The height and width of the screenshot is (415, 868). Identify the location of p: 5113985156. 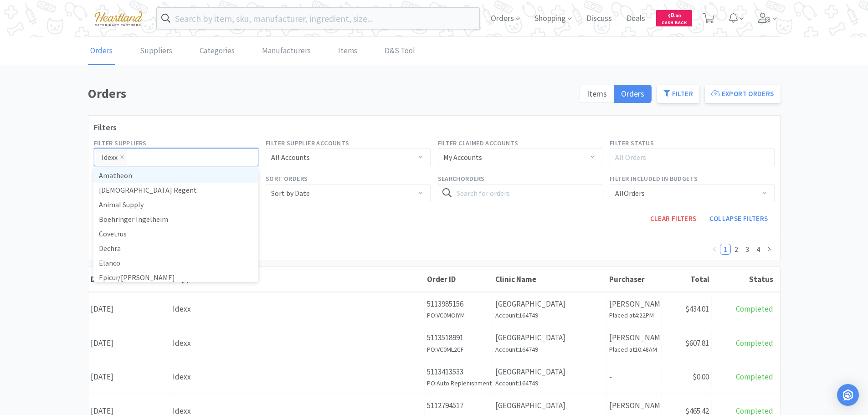
(458, 304).